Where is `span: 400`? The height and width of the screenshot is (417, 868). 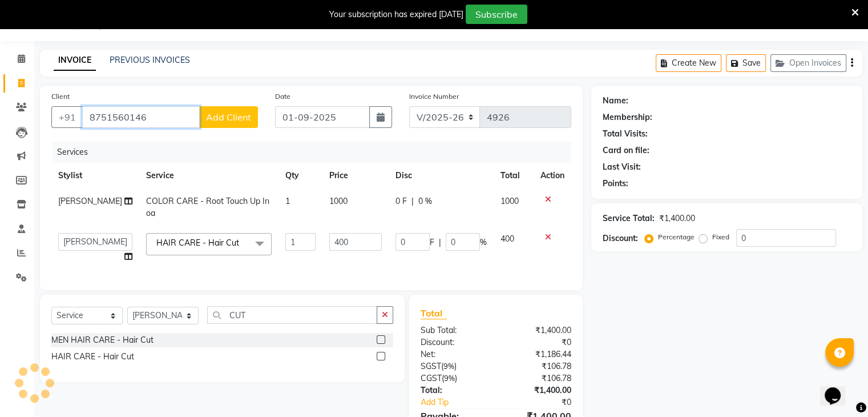 span: 400 is located at coordinates (507, 239).